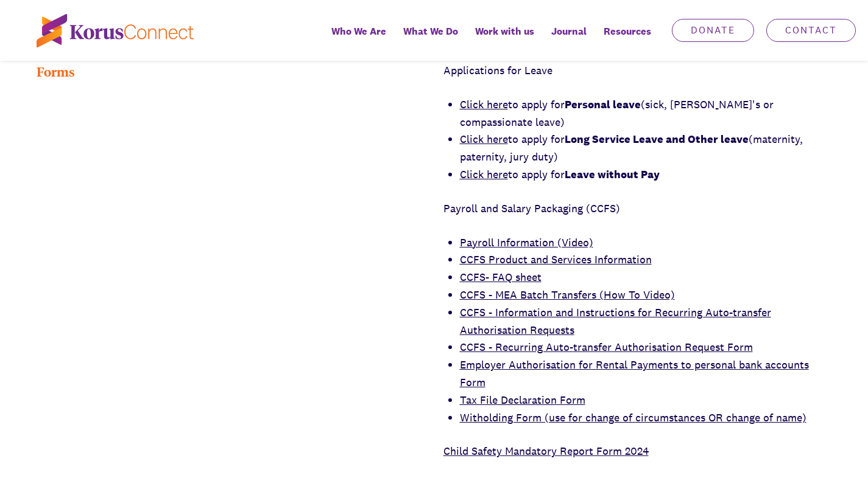 This screenshot has height=481, width=868. Describe the element at coordinates (555, 259) in the screenshot. I see `a: CCFS Product and Services Information` at that location.